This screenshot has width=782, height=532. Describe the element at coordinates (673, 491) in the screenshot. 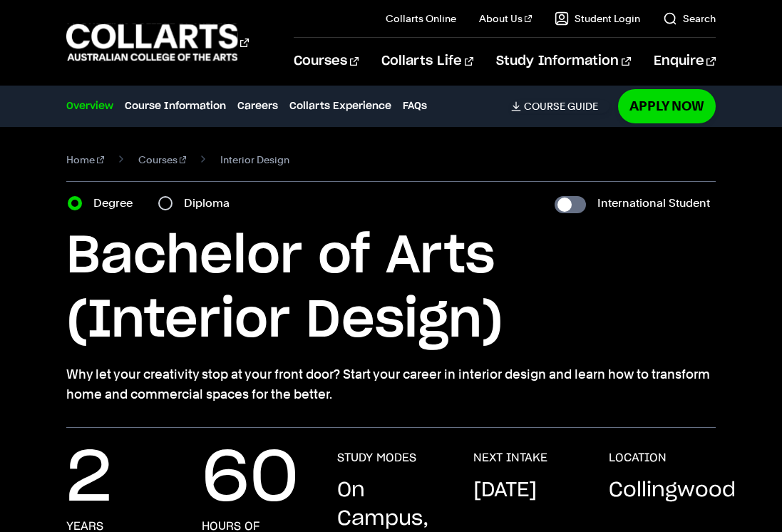

I see `p: Collingwood` at that location.